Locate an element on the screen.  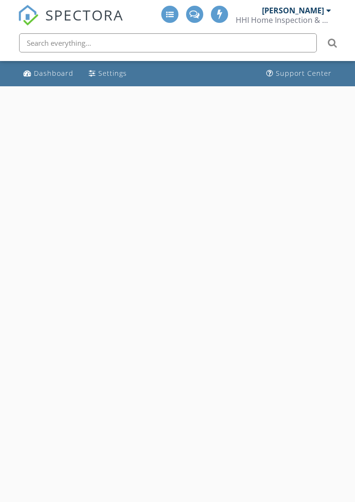
div: Dashboard is located at coordinates (53, 73).